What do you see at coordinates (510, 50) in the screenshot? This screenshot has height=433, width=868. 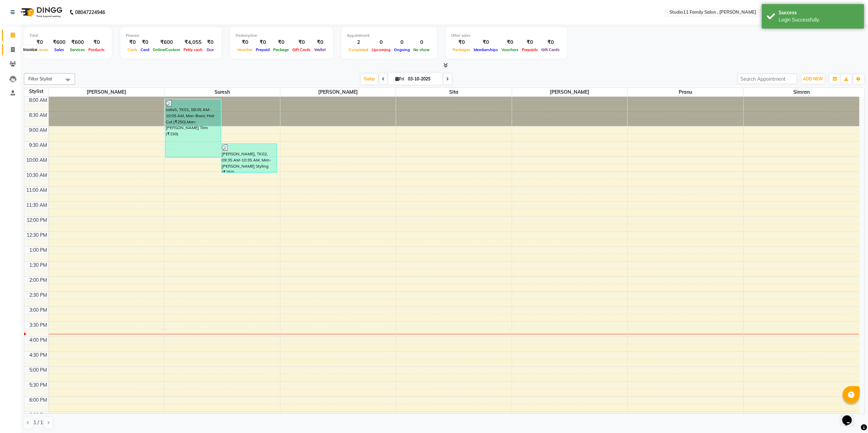 I see `span: Vouchers` at bounding box center [510, 50].